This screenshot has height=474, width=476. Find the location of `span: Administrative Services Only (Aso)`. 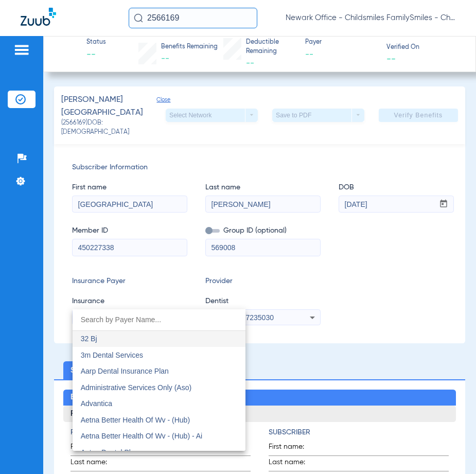

span: Administrative Services Only (Aso) is located at coordinates (136, 387).